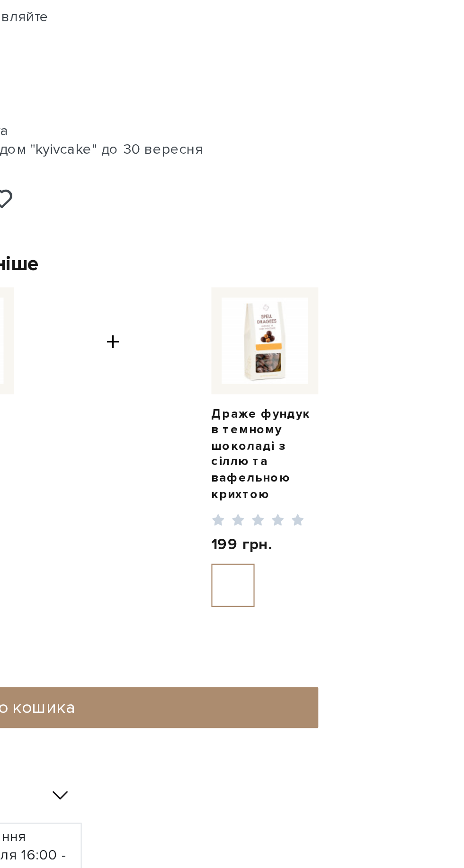 Image resolution: width=464 pixels, height=868 pixels. I want to click on span: 928 грн., so click(232, 561).